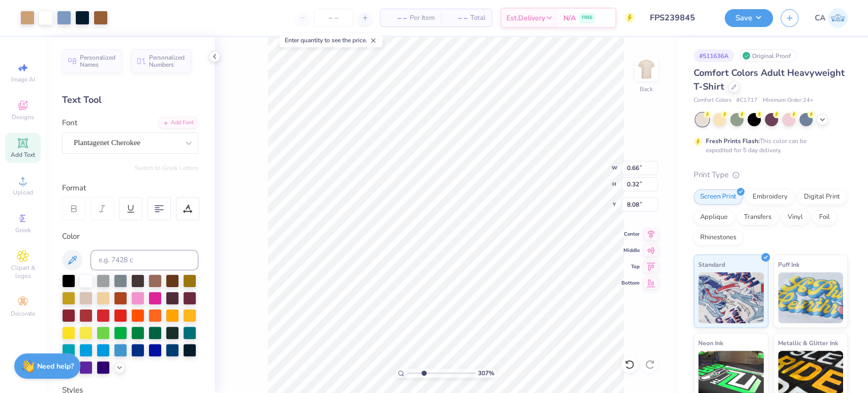 The width and height of the screenshot is (868, 393). I want to click on span: Neon Ink, so click(710, 343).